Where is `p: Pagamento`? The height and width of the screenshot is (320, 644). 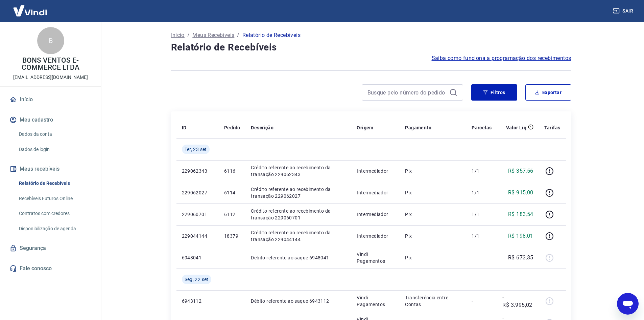 p: Pagamento is located at coordinates (418, 128).